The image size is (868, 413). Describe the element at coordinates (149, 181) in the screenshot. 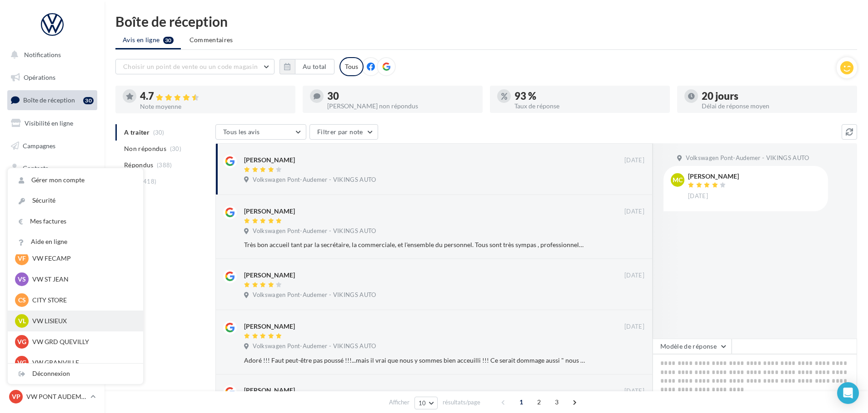

I see `span: (418)` at that location.